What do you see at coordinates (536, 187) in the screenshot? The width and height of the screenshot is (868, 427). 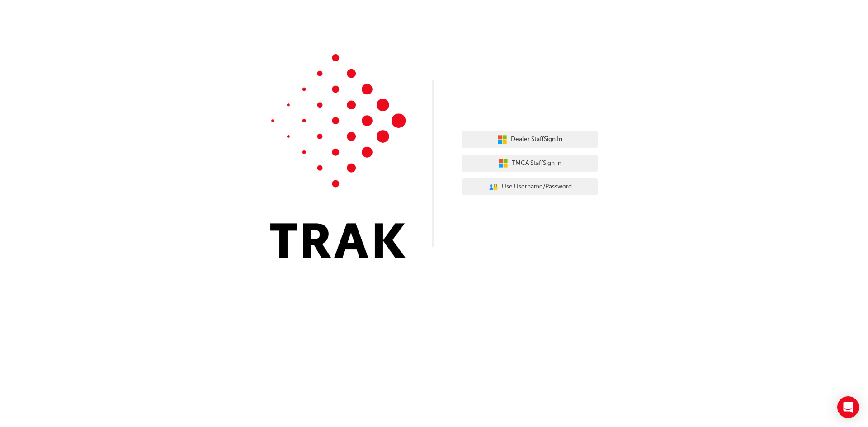 I see `span: Use Username/Password` at bounding box center [536, 187].